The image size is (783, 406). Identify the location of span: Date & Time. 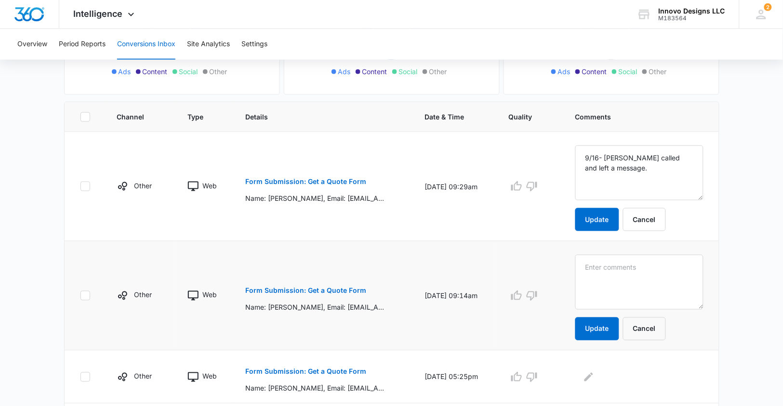
(447, 117).